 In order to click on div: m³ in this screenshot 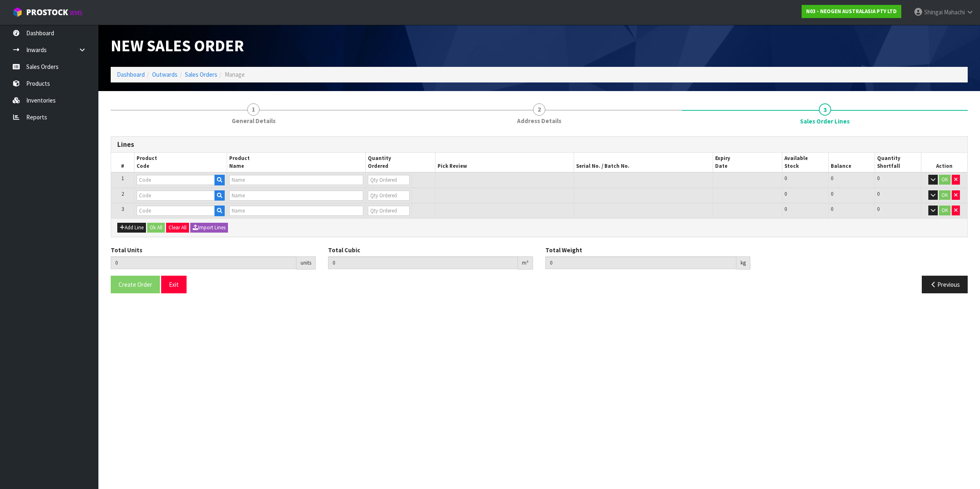, I will do `click(525, 263)`.